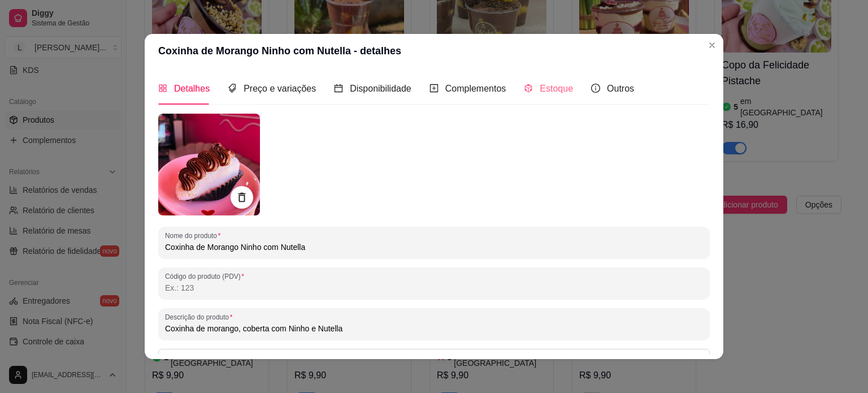 The image size is (868, 393). I want to click on button: Close, so click(712, 45).